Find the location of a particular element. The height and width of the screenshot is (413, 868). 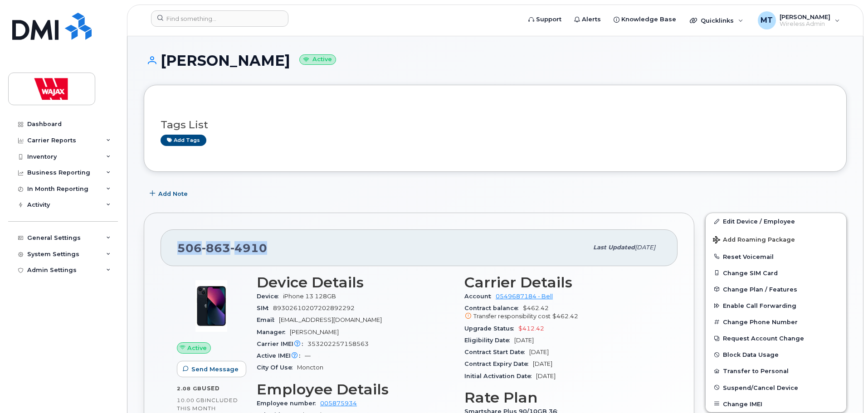

span: Contract Start Date is located at coordinates (497, 352).